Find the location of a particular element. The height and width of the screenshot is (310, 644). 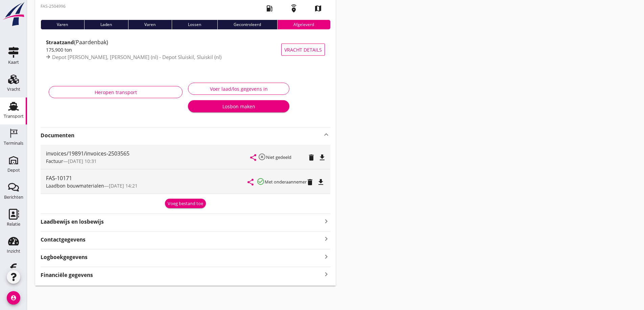

div: Voeg bestand toe is located at coordinates (185, 204).